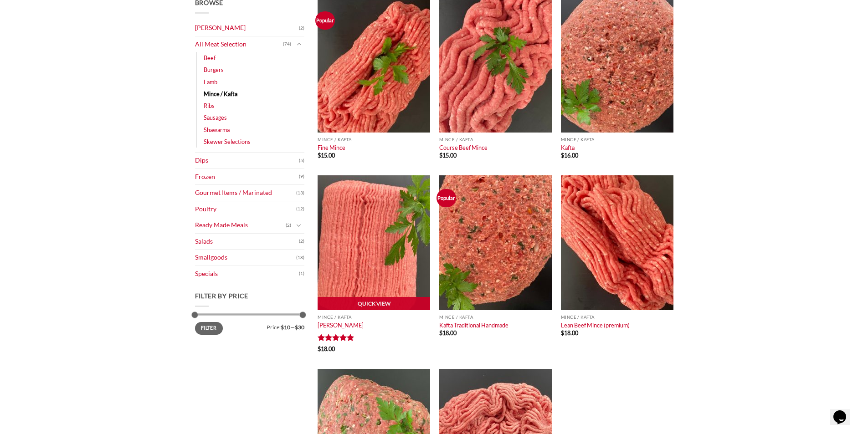 The image size is (868, 434). I want to click on a: Shawarma, so click(217, 130).